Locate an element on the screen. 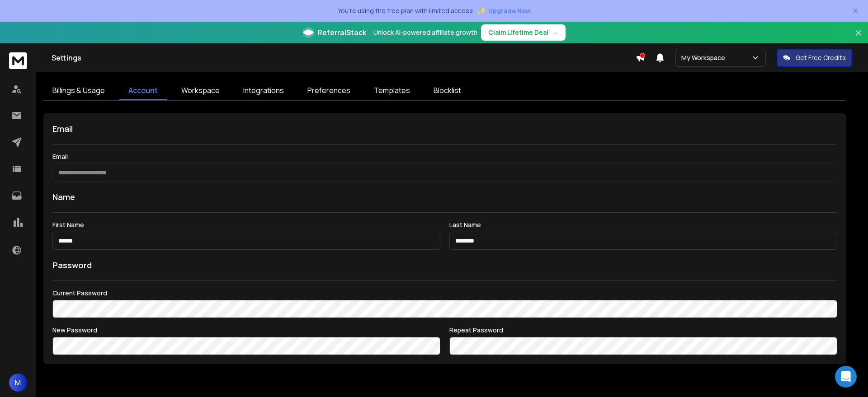  h1: Name is located at coordinates (445, 197).